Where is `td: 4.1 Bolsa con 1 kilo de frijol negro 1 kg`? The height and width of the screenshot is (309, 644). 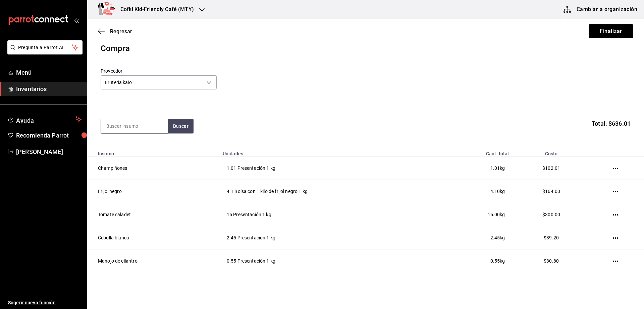 td: 4.1 Bolsa con 1 kilo de frijol negro 1 kg is located at coordinates (328, 191).